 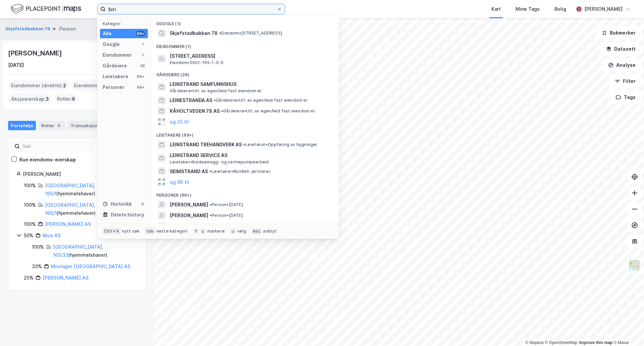 What do you see at coordinates (625, 81) in the screenshot?
I see `button: Filter` at bounding box center [625, 81].